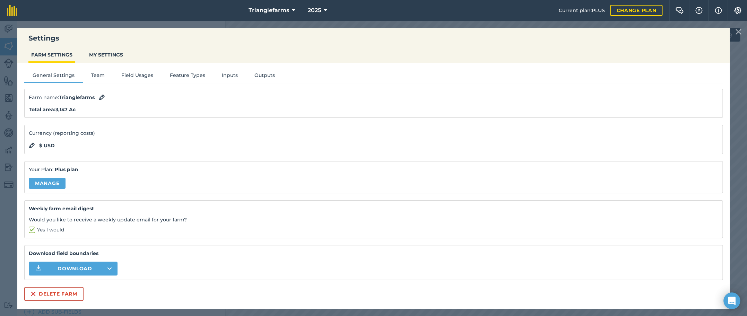  What do you see at coordinates (62, 97) in the screenshot?
I see `span: Farm name :` at bounding box center [62, 97].